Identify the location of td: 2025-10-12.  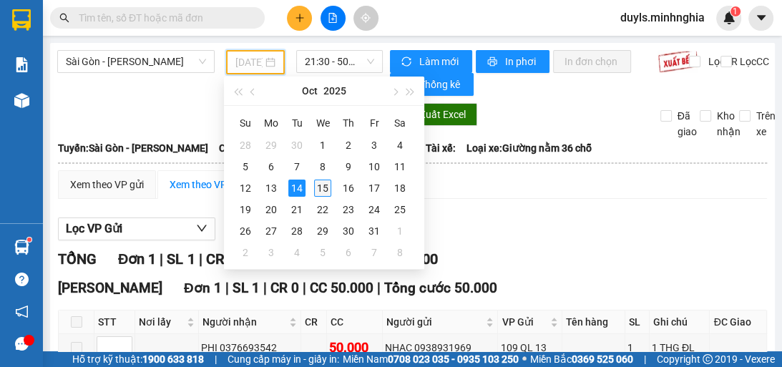
(245, 188).